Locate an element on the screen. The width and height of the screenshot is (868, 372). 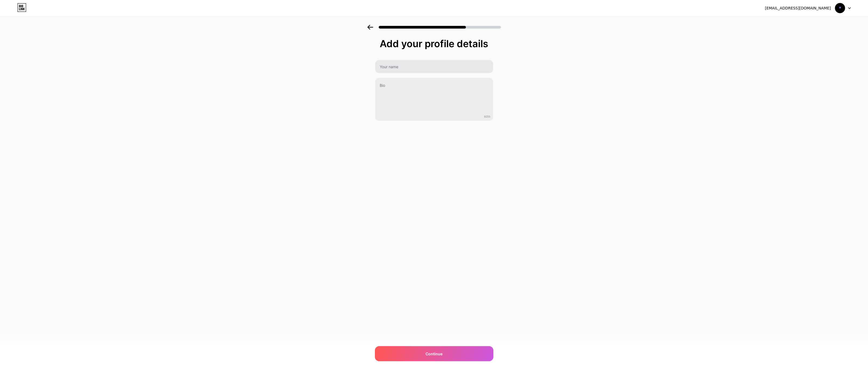
img: vapezyy is located at coordinates (840, 8).